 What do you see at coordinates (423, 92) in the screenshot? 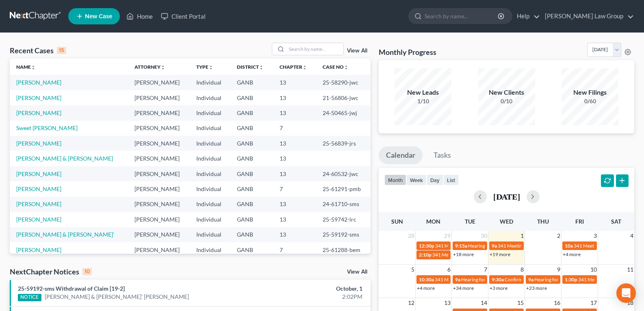
I see `div: New Leads` at bounding box center [423, 92].